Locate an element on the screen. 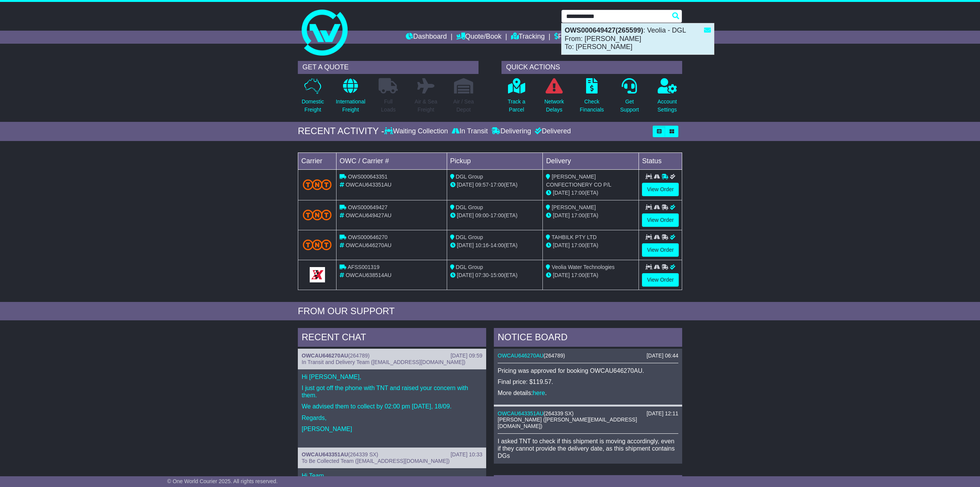 The image size is (980, 487). span: 15:00 is located at coordinates (497, 275).